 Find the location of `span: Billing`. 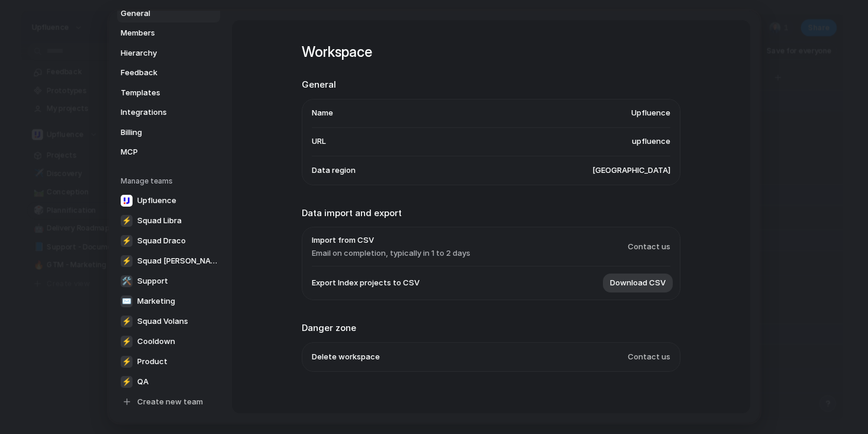

span: Billing is located at coordinates (158, 132).